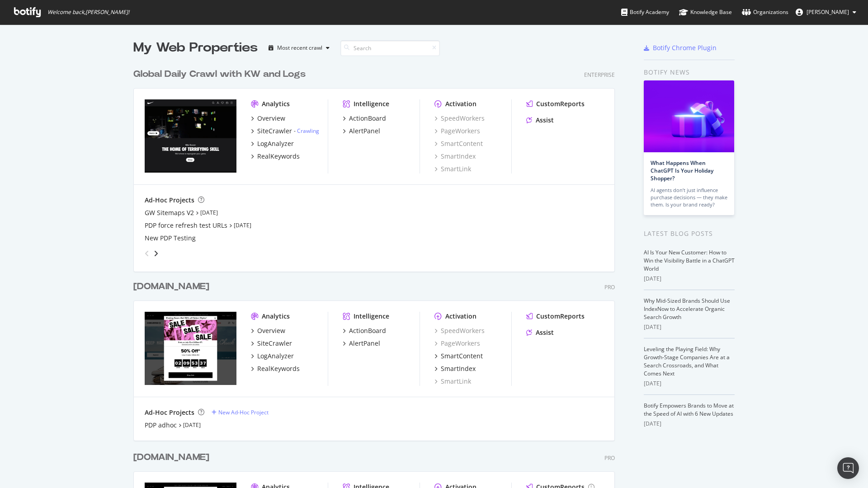 This screenshot has width=868, height=488. What do you see at coordinates (185, 225) in the screenshot?
I see `div: PDP force refresh test URLs` at bounding box center [185, 225].